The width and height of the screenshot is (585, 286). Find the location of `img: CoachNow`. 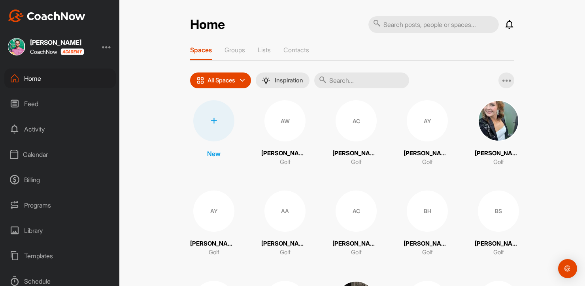

img: CoachNow is located at coordinates (47, 16).